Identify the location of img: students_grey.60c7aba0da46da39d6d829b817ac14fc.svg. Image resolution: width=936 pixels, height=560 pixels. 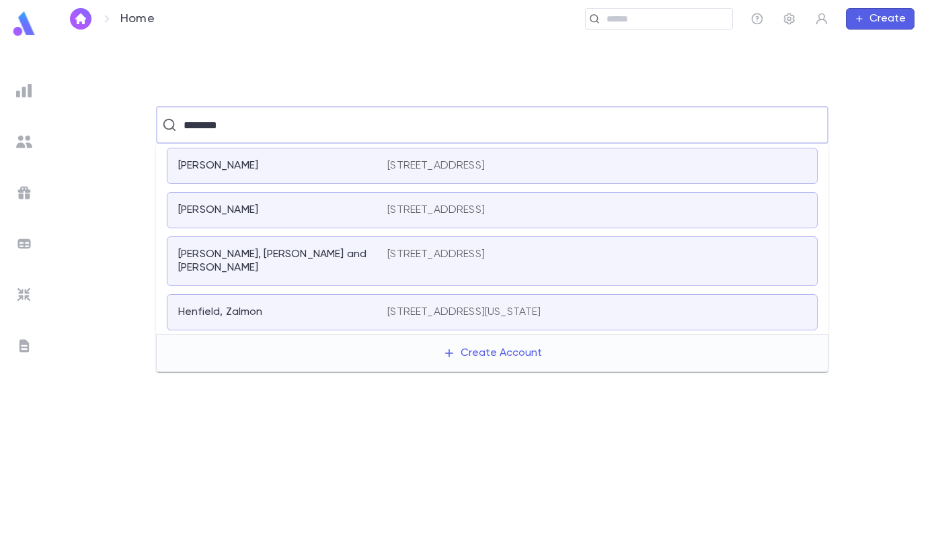
(24, 142).